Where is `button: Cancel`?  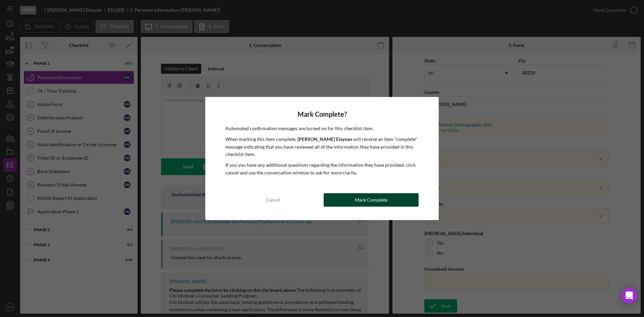
button: Cancel is located at coordinates (273, 200).